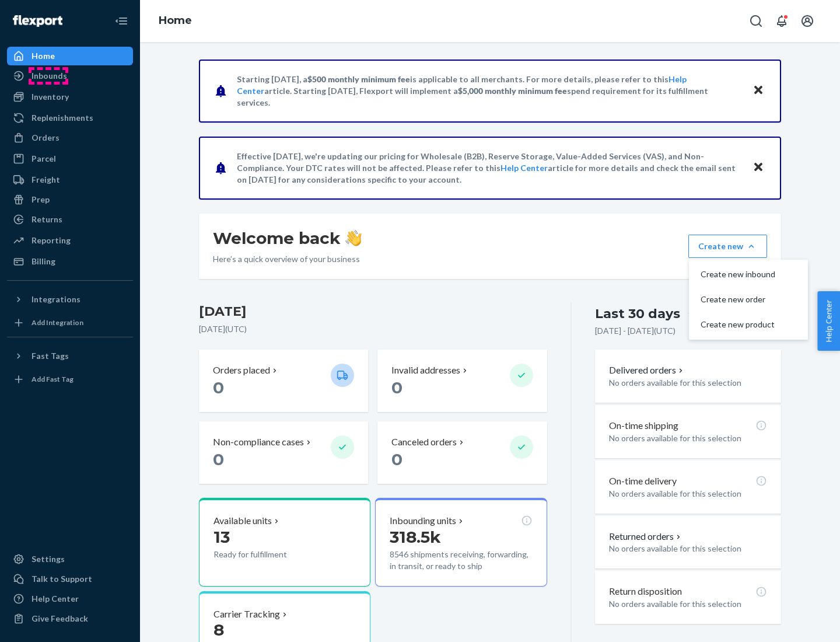 The image size is (840, 642). I want to click on div: Billing, so click(43, 261).